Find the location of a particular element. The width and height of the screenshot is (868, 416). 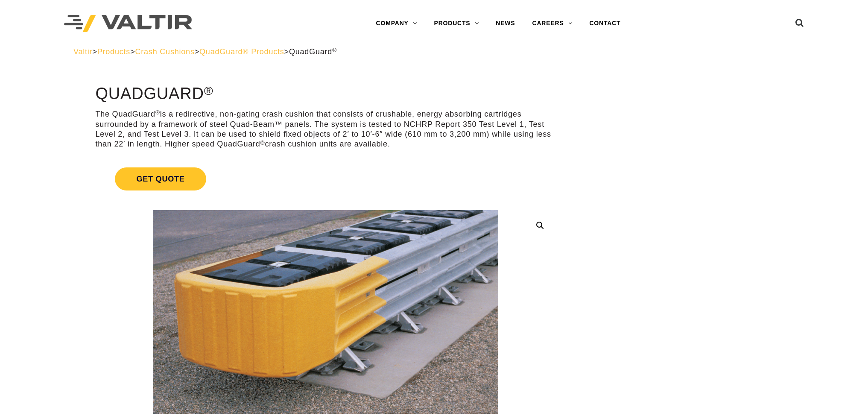

a: Crash Cushions is located at coordinates (164, 52).